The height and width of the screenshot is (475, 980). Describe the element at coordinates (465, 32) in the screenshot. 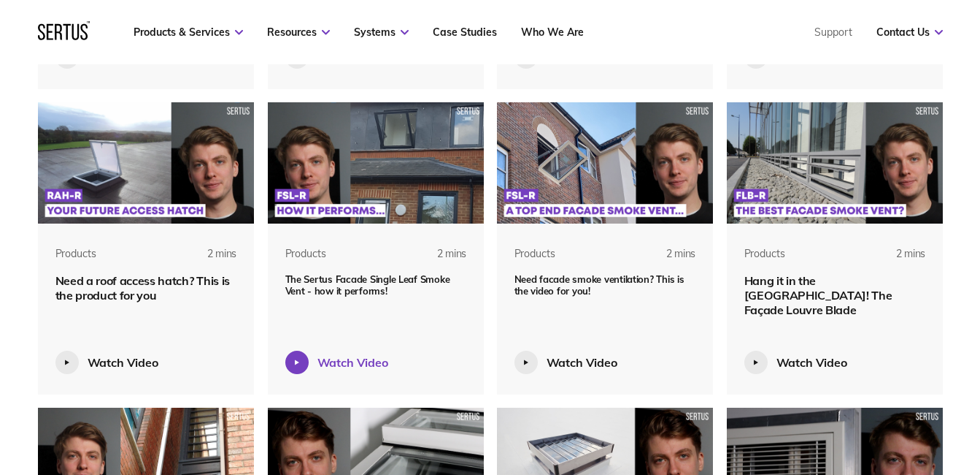

I see `a: Case Studies` at that location.